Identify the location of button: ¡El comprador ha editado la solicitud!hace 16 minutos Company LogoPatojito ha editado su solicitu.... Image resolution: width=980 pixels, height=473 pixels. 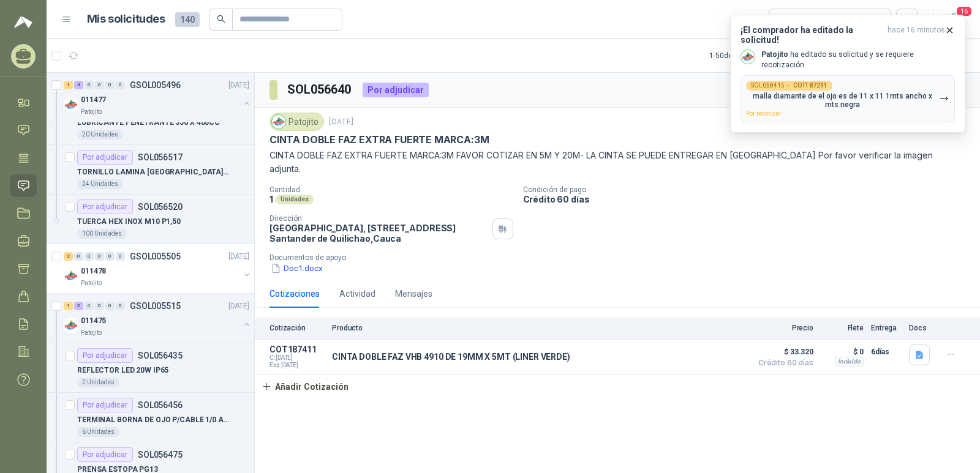
(848, 73).